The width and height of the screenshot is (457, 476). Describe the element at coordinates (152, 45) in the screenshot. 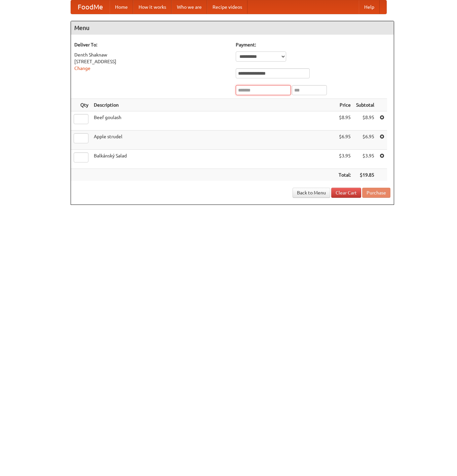

I see `h5: Deliver To:` at that location.